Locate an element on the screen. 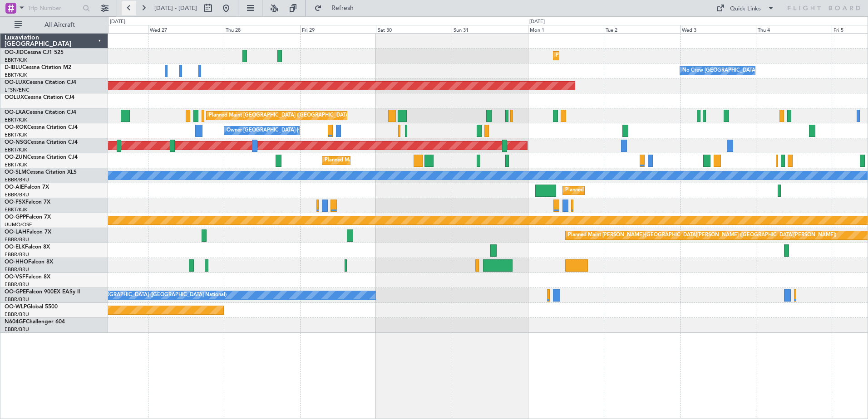 The width and height of the screenshot is (868, 419). span: OO-VSF is located at coordinates (15, 277).